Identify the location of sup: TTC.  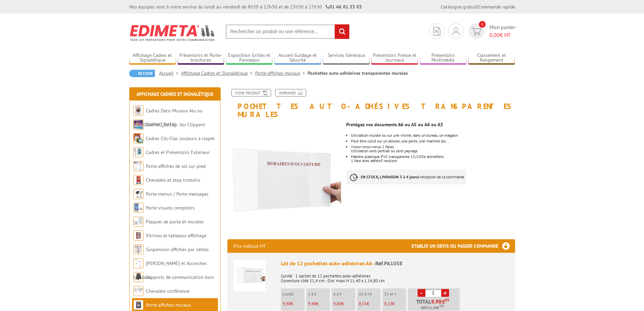
(441, 305).